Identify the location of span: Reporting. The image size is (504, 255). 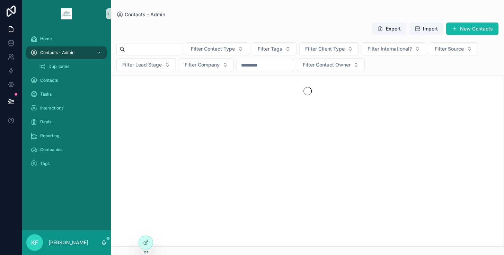
(50, 136).